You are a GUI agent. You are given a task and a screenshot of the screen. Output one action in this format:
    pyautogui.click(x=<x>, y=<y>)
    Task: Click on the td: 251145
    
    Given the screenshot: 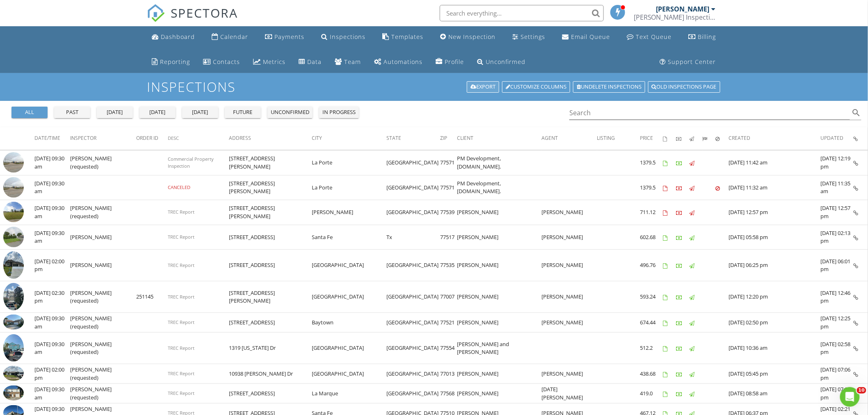 What is the action you would take?
    pyautogui.click(x=153, y=297)
    